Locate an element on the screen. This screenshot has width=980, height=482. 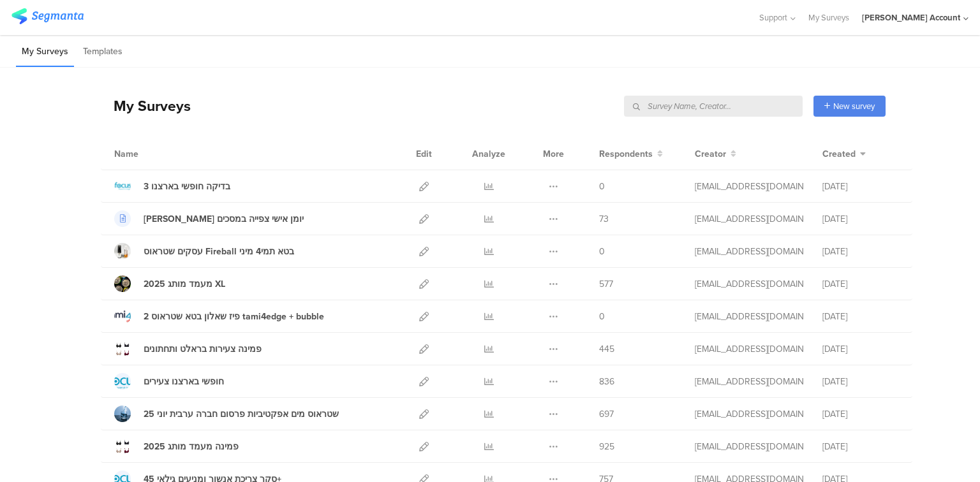
span: 836 is located at coordinates (606, 382).